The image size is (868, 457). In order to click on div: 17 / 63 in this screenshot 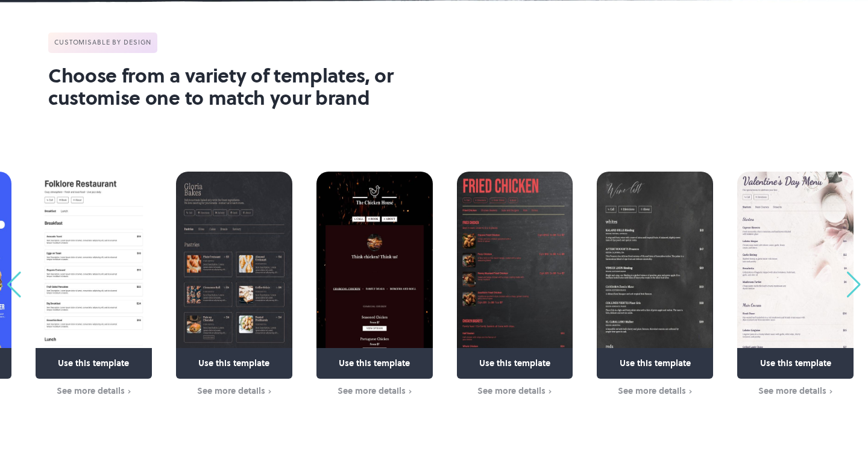, I will do `click(655, 284)`.